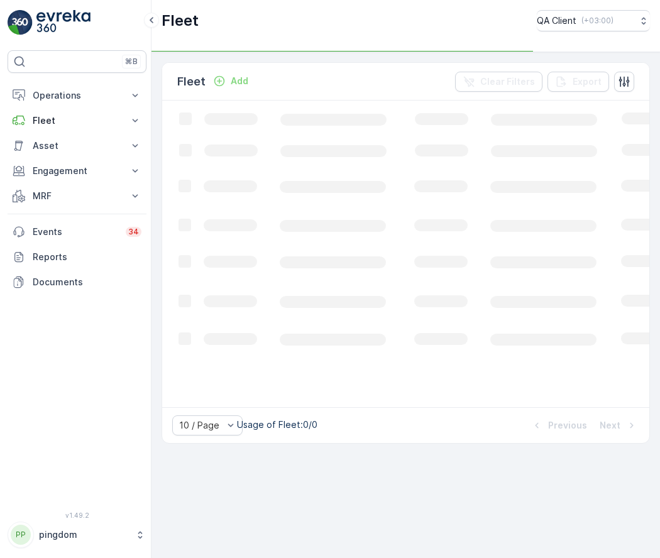 The height and width of the screenshot is (558, 660). I want to click on p: Export, so click(587, 82).